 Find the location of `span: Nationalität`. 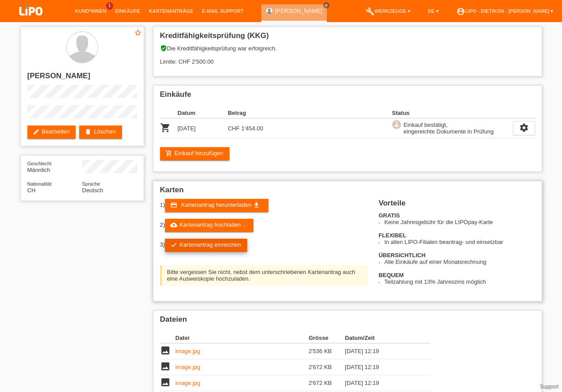

span: Nationalität is located at coordinates (39, 184).